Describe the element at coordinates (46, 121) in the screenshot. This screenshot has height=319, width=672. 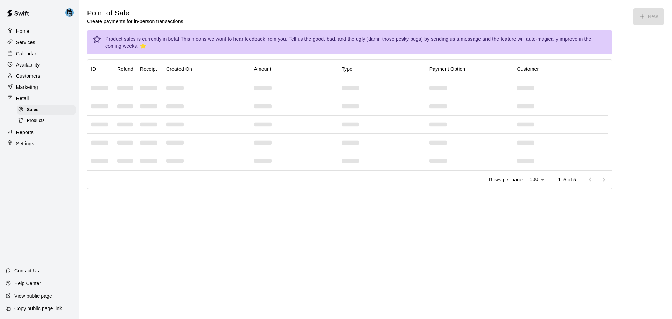
I see `div: Products` at that location.